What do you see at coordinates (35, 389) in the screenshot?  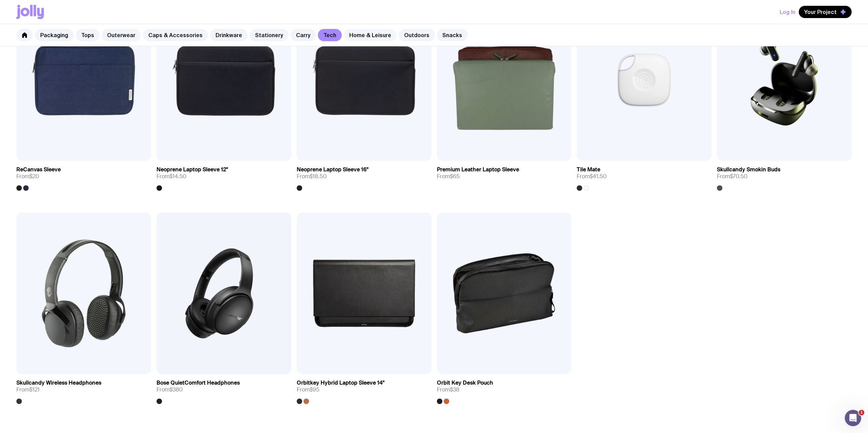 I see `span: $121` at bounding box center [35, 389].